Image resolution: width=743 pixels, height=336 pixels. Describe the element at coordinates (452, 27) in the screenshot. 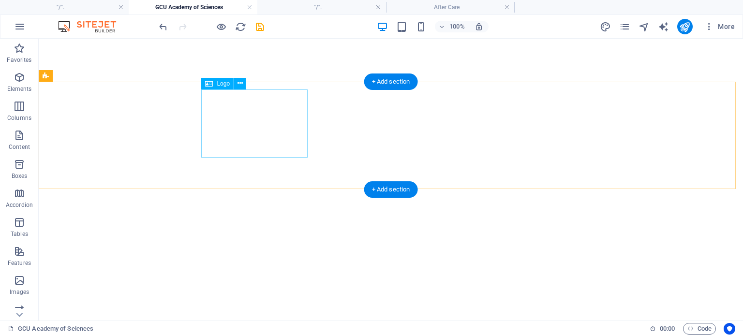

I see `button: 100%` at that location.